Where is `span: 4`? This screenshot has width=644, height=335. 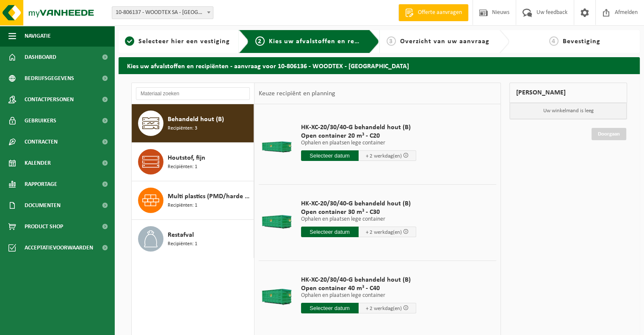
span: 4 is located at coordinates (554, 41).